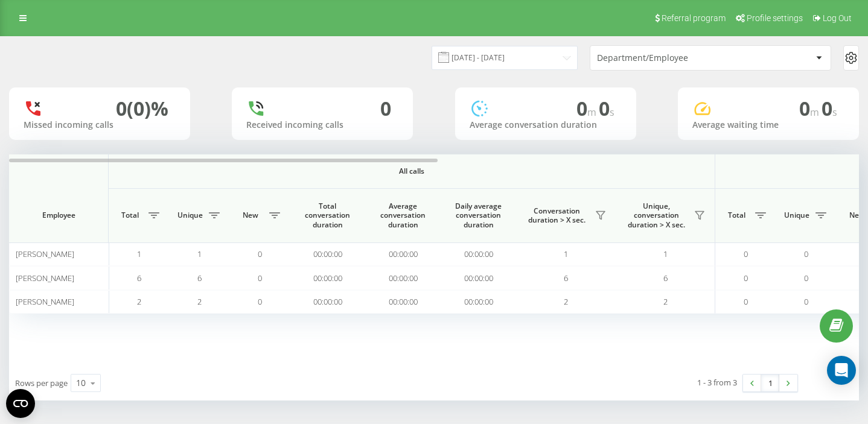  I want to click on span: Employee, so click(58, 215).